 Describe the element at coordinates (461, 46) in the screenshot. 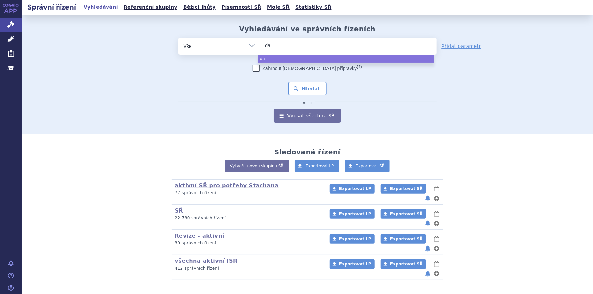

I see `a: Přidat parametr` at that location.